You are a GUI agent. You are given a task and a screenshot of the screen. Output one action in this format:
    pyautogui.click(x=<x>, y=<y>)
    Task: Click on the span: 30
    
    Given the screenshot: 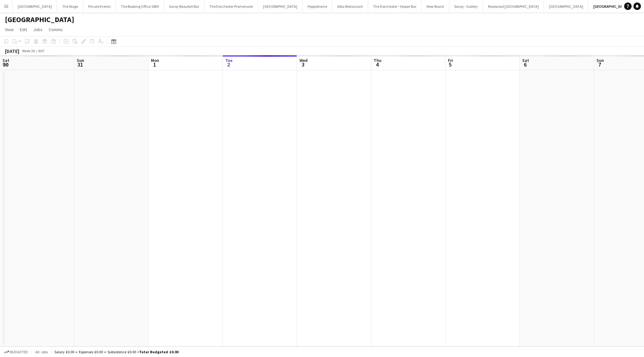 What is the action you would take?
    pyautogui.click(x=5, y=65)
    